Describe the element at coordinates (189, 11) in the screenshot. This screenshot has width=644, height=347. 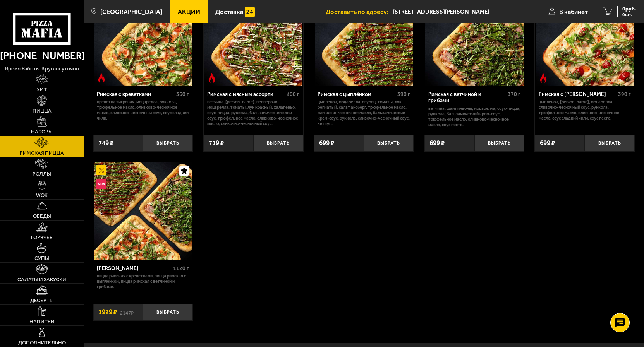
I see `span: Акции` at that location.